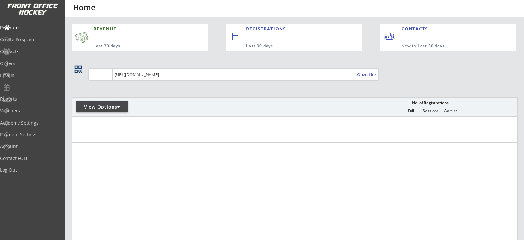 This screenshot has width=524, height=240. What do you see at coordinates (78, 69) in the screenshot?
I see `button: qr_code` at bounding box center [78, 69].